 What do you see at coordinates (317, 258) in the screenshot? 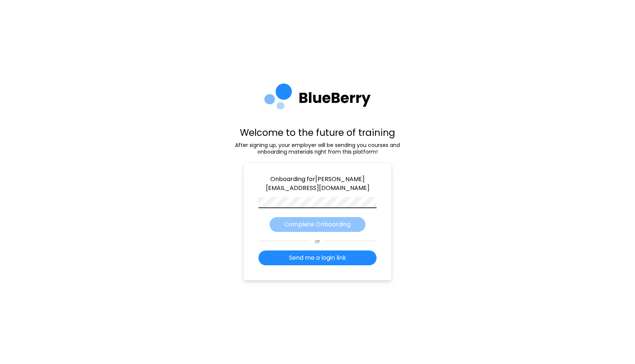
I see `button: Send me a login link` at bounding box center [317, 258].